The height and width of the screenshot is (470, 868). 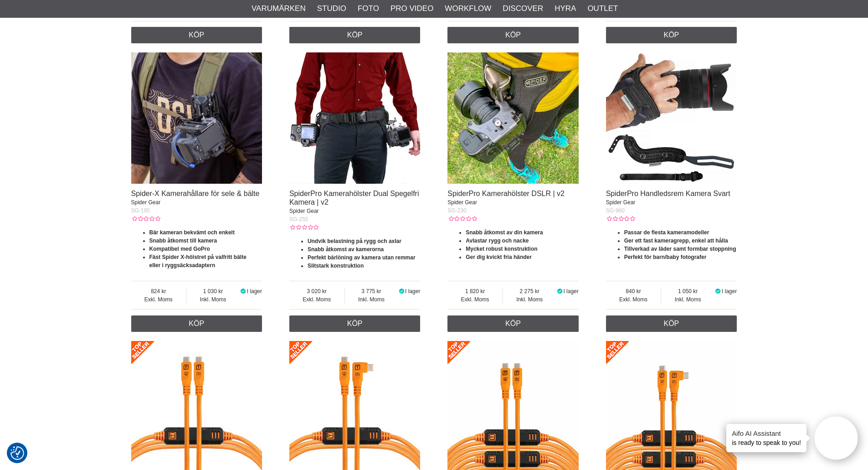 I want to click on a: Workflow, so click(x=468, y=8).